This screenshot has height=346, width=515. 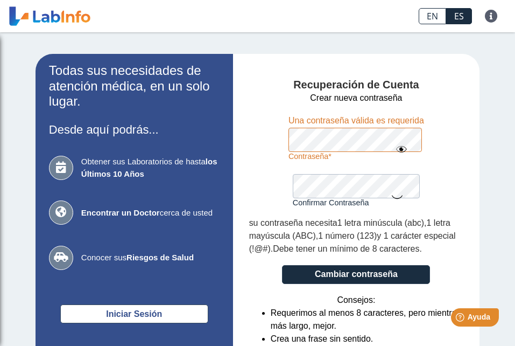 I want to click on span: 1 número (123), so click(x=347, y=235).